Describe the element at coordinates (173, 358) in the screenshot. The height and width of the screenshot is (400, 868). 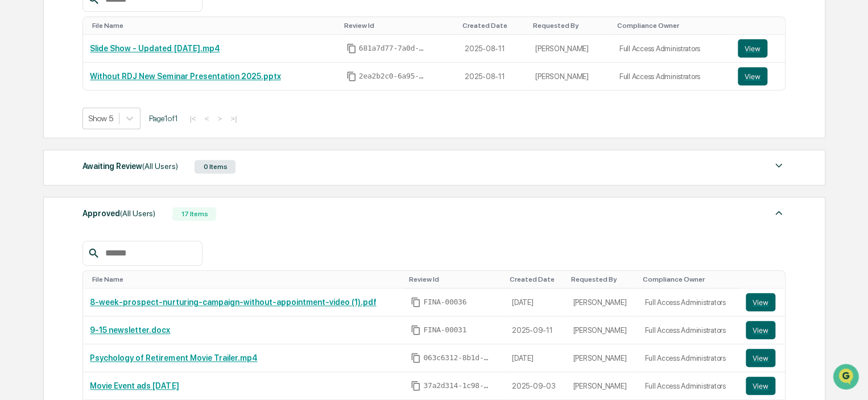
I see `a: Psychology of Retirement Movie Trailer.mp4` at that location.